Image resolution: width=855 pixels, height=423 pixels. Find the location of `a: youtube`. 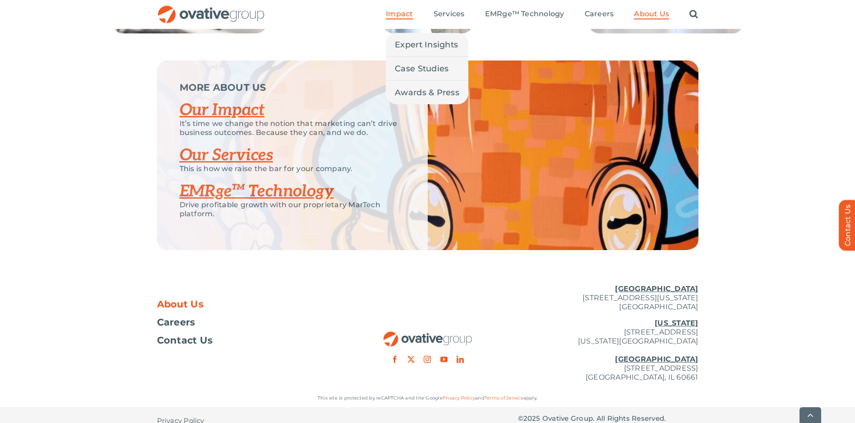

a: youtube is located at coordinates (444, 359).